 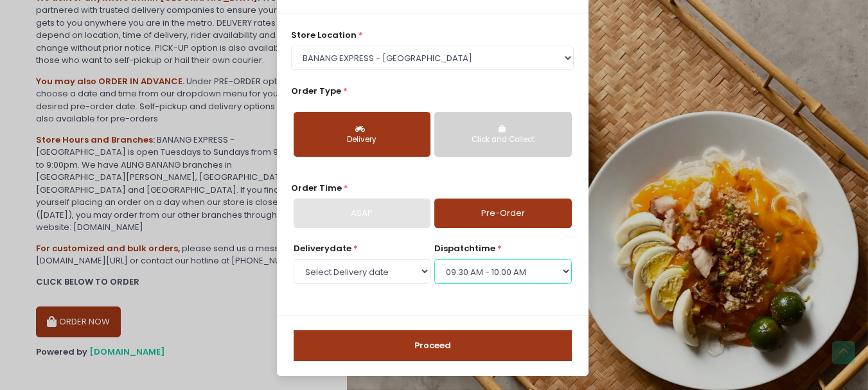 What do you see at coordinates (502, 140) in the screenshot?
I see `div: Click and Collect` at bounding box center [502, 140].